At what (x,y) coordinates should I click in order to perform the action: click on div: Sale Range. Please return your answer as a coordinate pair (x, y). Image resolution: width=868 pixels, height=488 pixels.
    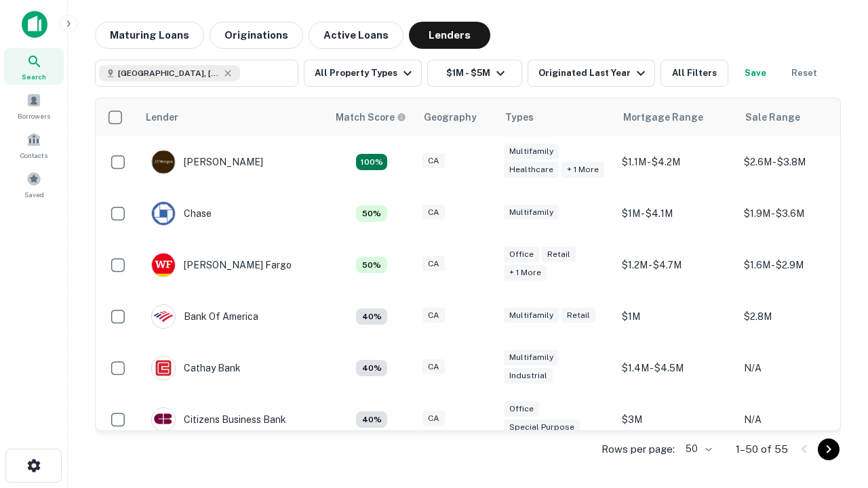
    Looking at the image, I should click on (773, 117).